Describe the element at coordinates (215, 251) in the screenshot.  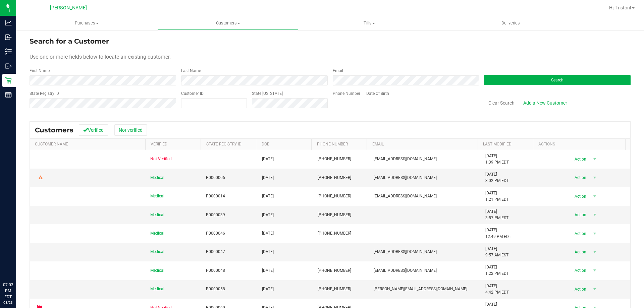
I see `span: P0000047` at that location.